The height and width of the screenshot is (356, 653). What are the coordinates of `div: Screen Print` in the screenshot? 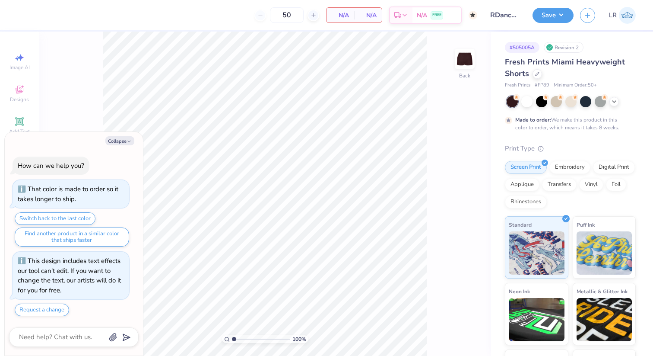 It's located at (526, 167).